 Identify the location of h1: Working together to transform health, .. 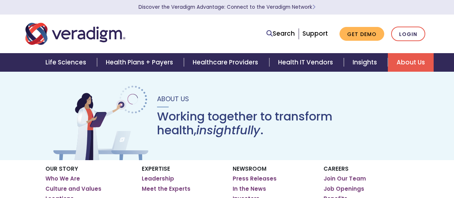
(280, 123).